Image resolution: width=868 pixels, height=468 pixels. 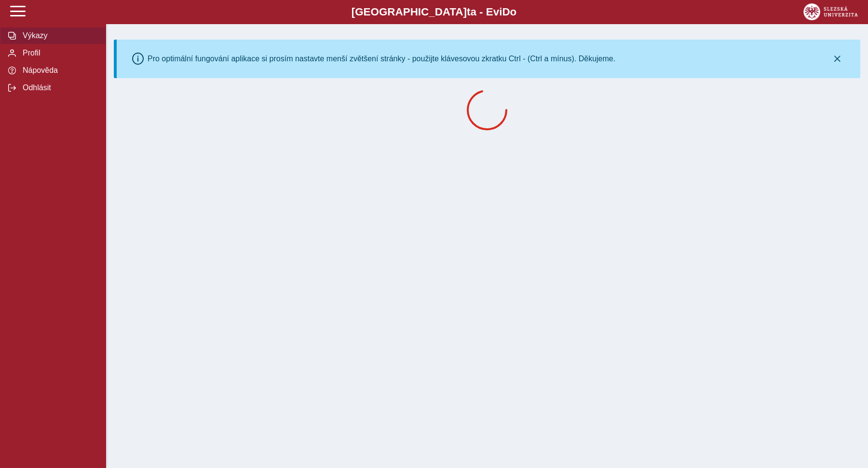 I want to click on span: t, so click(x=468, y=12).